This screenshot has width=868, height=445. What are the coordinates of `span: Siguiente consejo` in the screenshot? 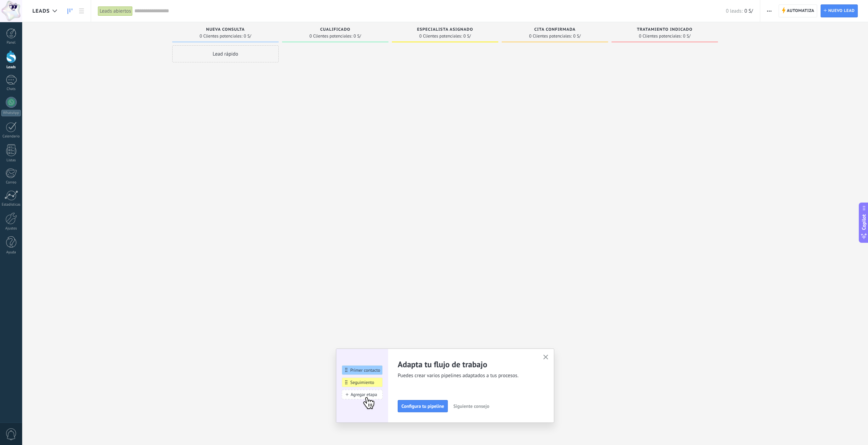 It's located at (471, 406).